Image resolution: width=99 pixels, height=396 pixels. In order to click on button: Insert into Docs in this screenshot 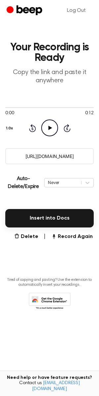, I will do `click(49, 218)`.